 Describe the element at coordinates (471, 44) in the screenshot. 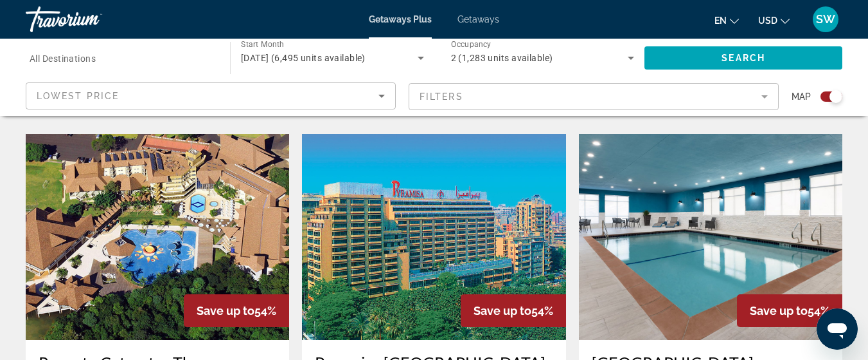

I see `span: Occupancy` at that location.